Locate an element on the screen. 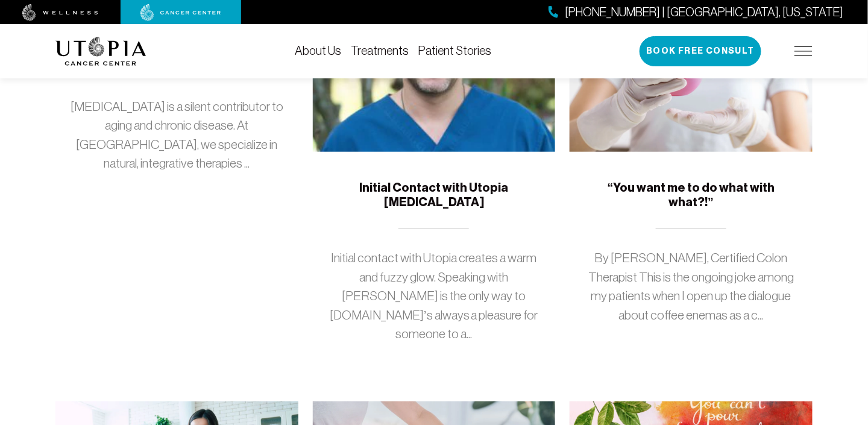  img: wellness is located at coordinates (60, 13).